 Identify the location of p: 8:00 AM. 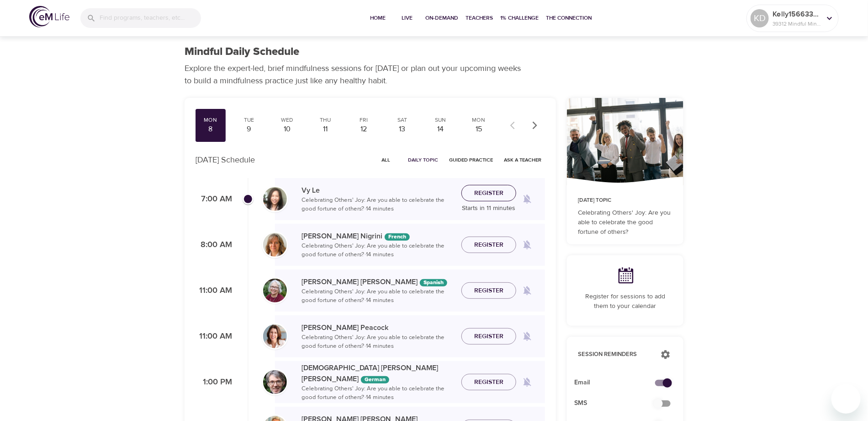
(214, 245).